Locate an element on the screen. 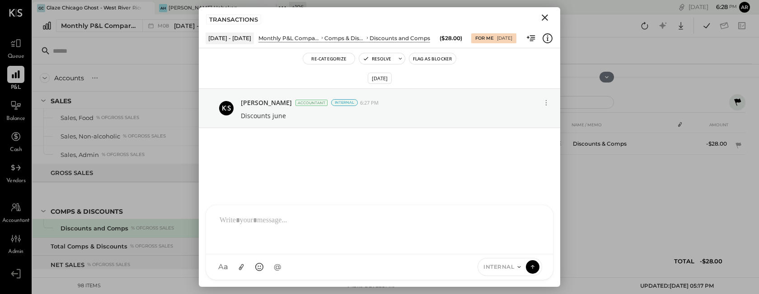 The width and height of the screenshot is (759, 294). span: M08 is located at coordinates (164, 26).